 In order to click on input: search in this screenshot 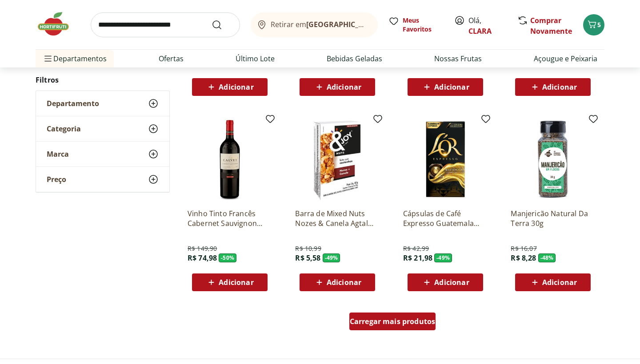, I will do `click(166, 25)`.